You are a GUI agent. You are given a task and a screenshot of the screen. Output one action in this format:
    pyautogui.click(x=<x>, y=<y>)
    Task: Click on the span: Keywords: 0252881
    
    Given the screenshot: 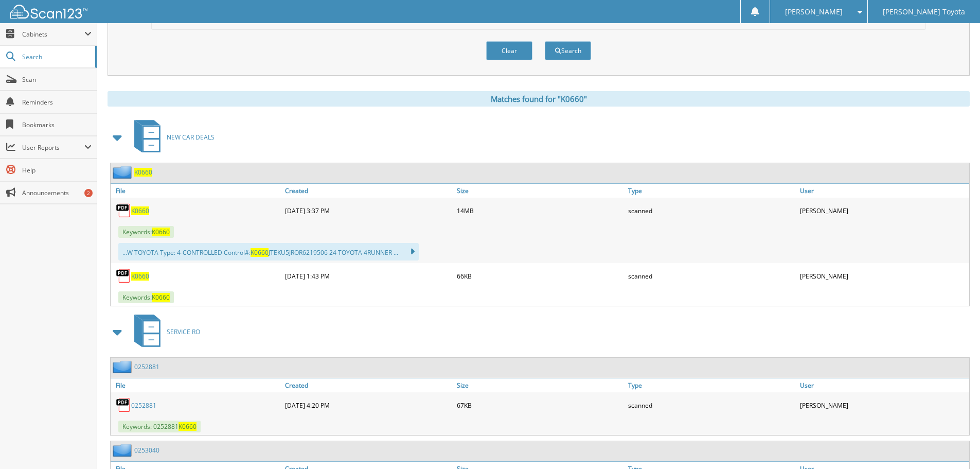 What is the action you would take?
    pyautogui.click(x=159, y=426)
    